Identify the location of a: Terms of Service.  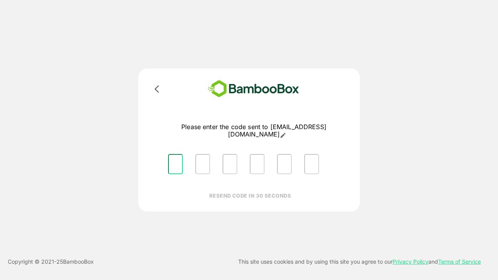
(459, 261).